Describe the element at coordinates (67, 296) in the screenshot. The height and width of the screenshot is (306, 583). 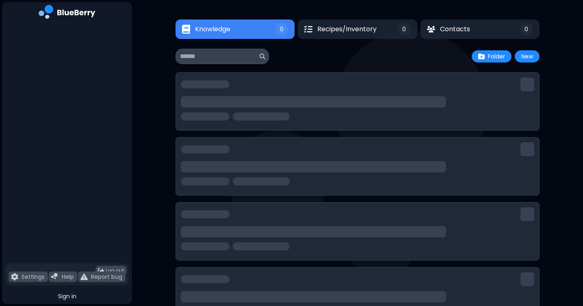
I see `span: Sign in` at that location.